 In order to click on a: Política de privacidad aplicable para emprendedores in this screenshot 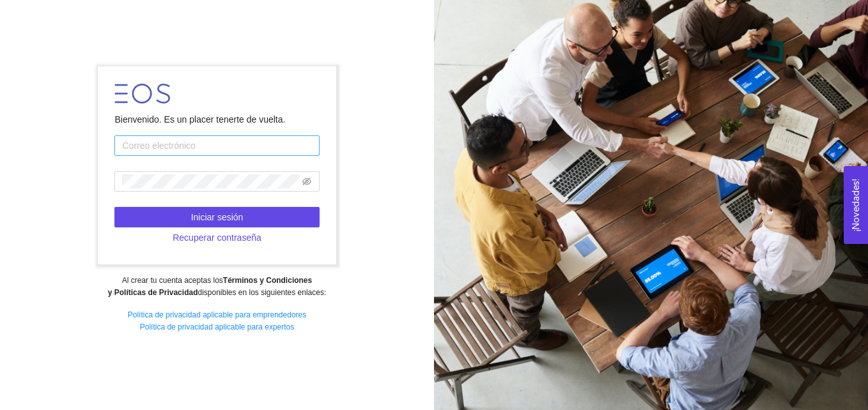, I will do `click(217, 315)`.